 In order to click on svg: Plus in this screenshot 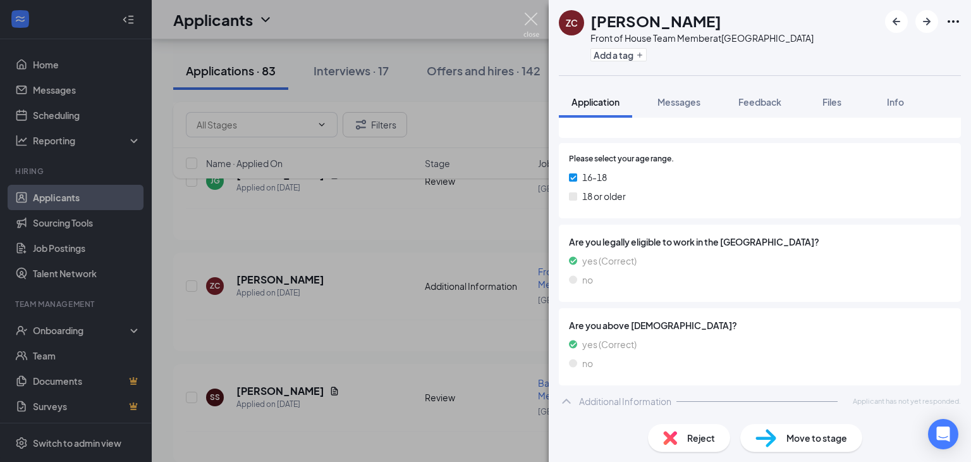, I will do `click(640, 55)`.